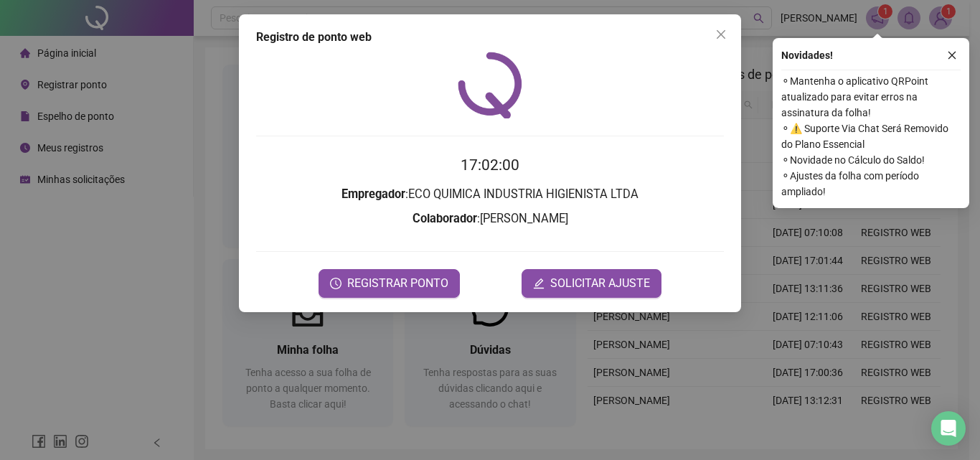 This screenshot has width=980, height=460. Describe the element at coordinates (600, 283) in the screenshot. I see `span: SOLICITAR AJUSTE` at that location.